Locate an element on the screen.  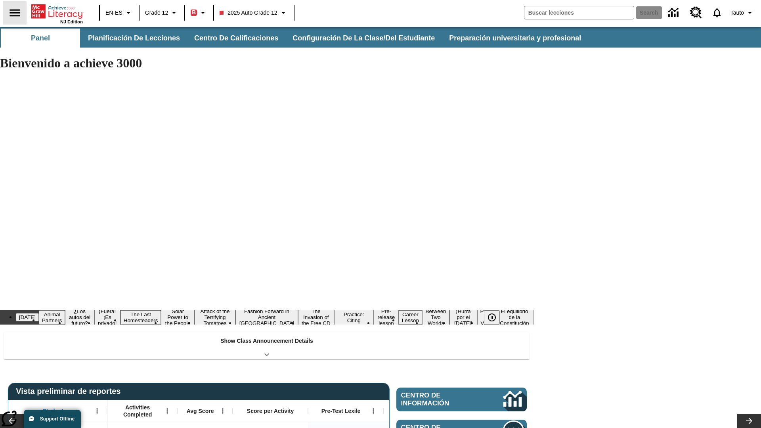
button: Abrir el menú lateral is located at coordinates (15, 13).